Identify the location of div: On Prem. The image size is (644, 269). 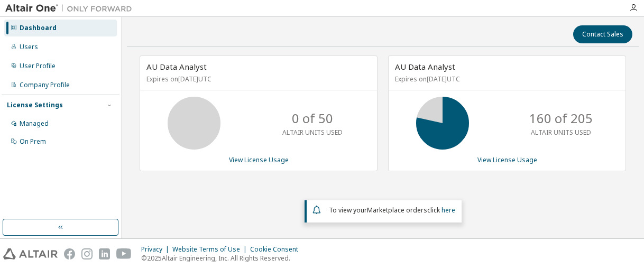
(33, 142).